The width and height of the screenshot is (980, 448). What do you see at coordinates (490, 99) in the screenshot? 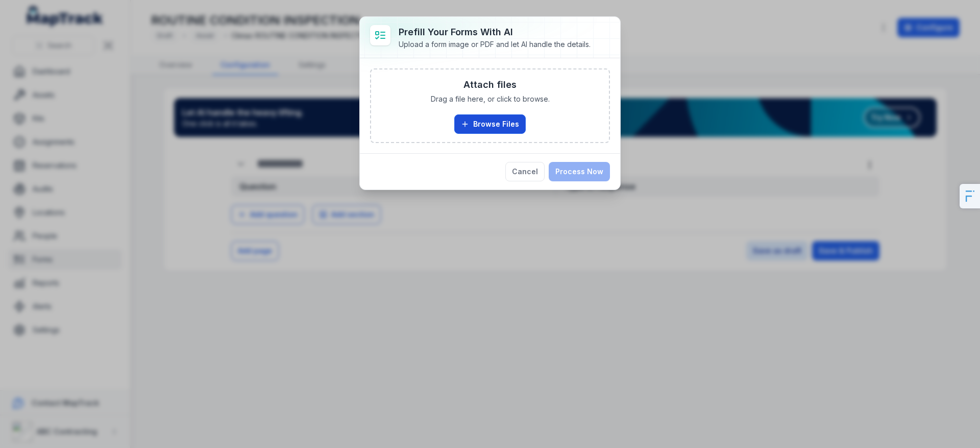
I see `span: Drag a file here, or click to browse.` at bounding box center [490, 99].